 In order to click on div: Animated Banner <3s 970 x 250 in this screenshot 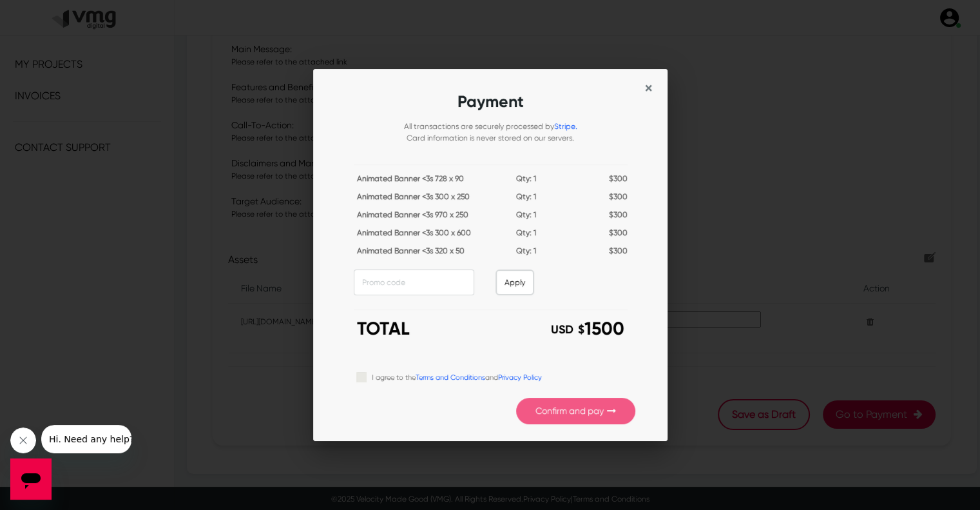, I will do `click(424, 217)`.